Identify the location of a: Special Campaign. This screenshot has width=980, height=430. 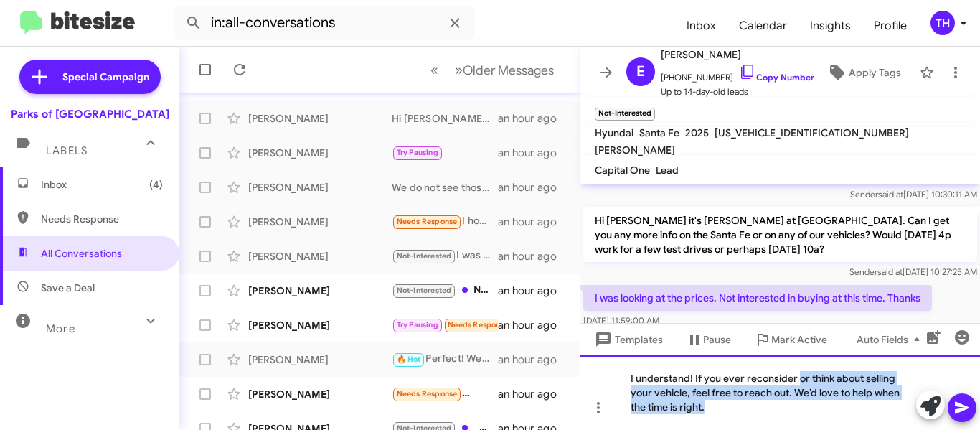
(89, 77).